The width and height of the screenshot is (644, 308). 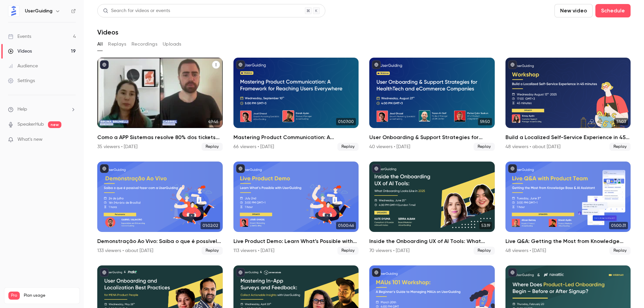 I want to click on button: Recordings, so click(x=144, y=44).